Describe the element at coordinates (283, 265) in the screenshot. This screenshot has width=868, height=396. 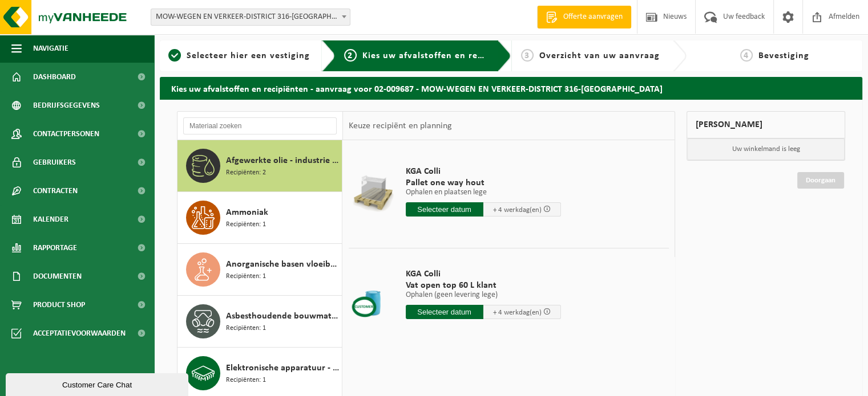
I see `span: Anorganische basen vloeibaar in kleinverpakking` at that location.